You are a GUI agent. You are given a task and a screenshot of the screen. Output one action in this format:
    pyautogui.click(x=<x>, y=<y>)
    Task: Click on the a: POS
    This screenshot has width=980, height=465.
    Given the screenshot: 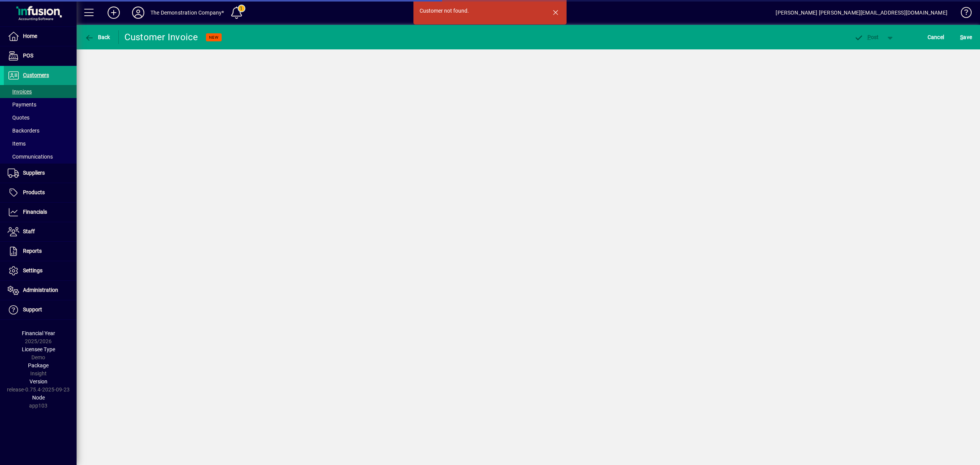 What is the action you would take?
    pyautogui.click(x=40, y=56)
    